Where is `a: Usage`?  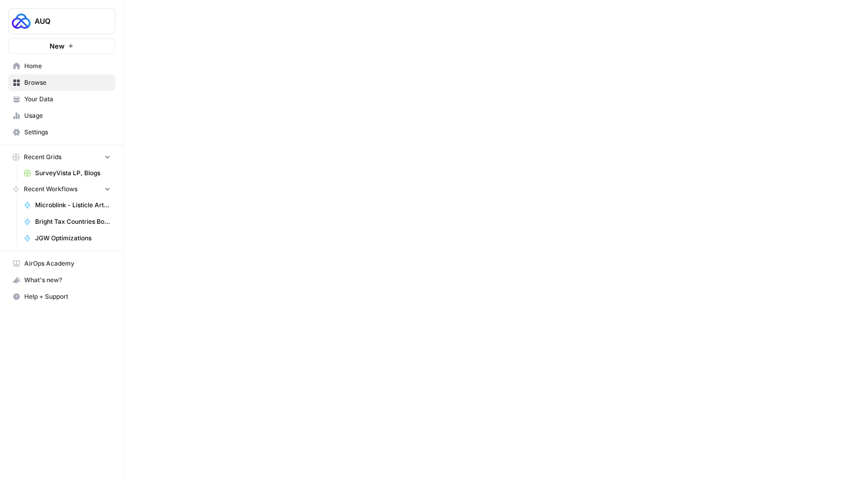
a: Usage is located at coordinates (62, 116).